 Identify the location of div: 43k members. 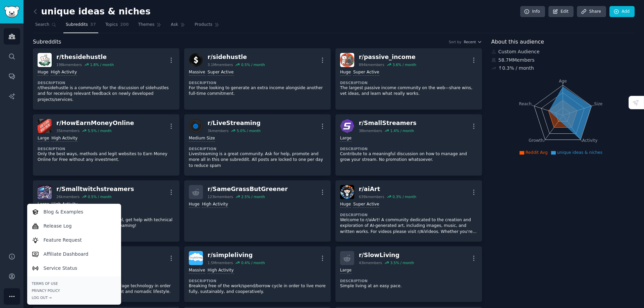
(370, 263).